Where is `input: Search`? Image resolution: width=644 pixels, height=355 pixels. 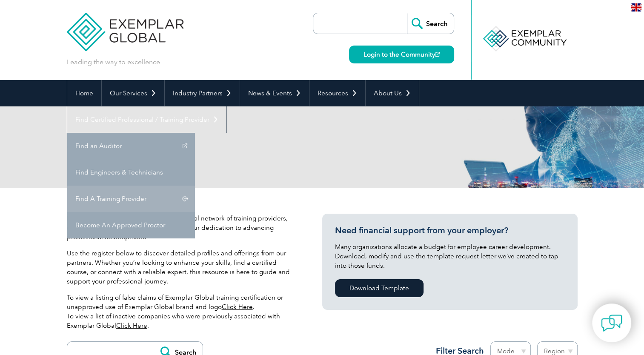
input: Search is located at coordinates (431, 24).